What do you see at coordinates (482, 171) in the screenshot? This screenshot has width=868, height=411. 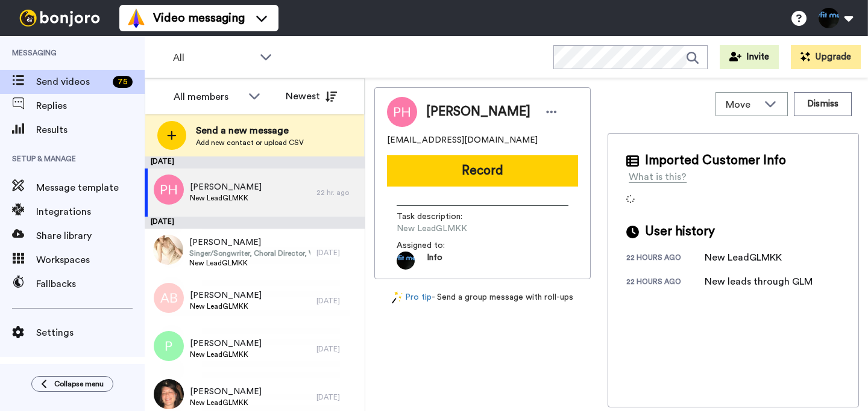 I see `button: Record` at bounding box center [482, 171].